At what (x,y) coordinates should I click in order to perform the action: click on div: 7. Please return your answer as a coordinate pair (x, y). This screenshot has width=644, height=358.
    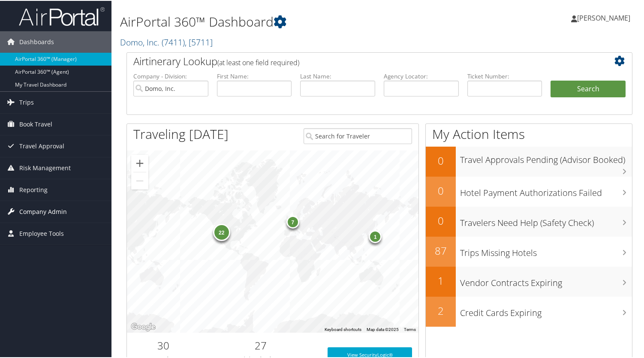
    Looking at the image, I should click on (293, 222).